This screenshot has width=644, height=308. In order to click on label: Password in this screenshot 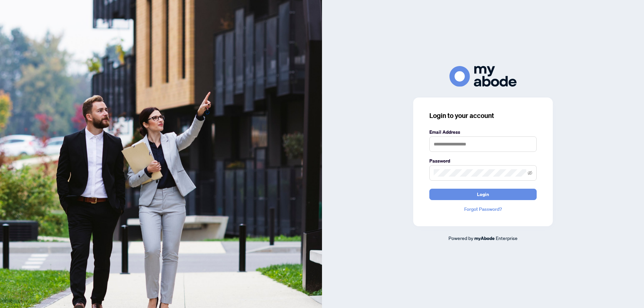, I will do `click(483, 161)`.